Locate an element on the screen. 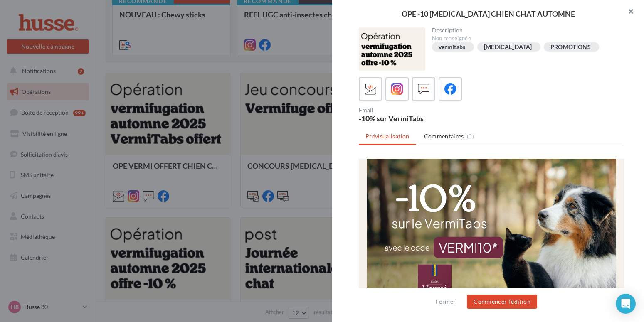 This screenshot has width=644, height=322. div: Email is located at coordinates (423, 110).